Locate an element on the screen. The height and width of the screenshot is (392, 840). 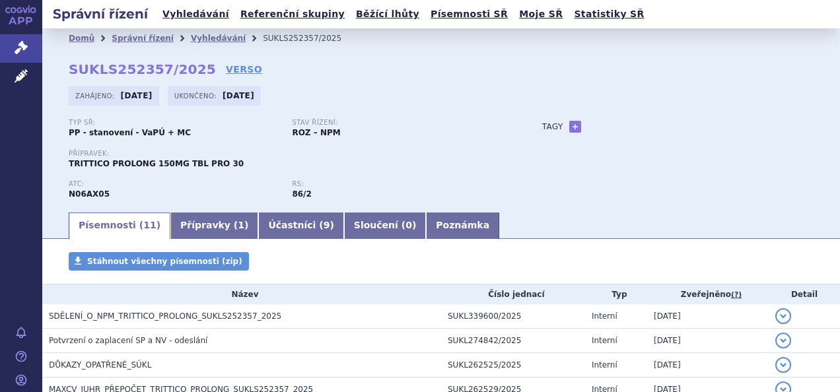
strong: TRAZODON is located at coordinates (89, 194).